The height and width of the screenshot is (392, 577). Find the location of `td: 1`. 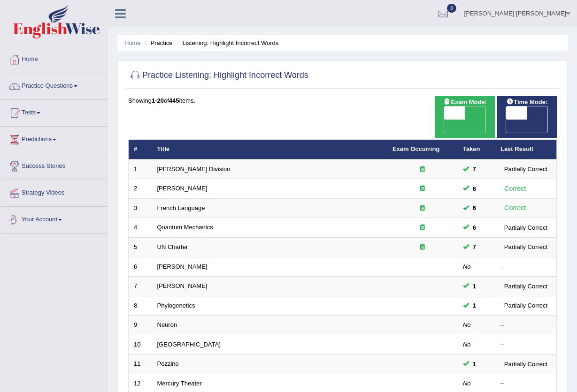

td: 1 is located at coordinates (140, 170).